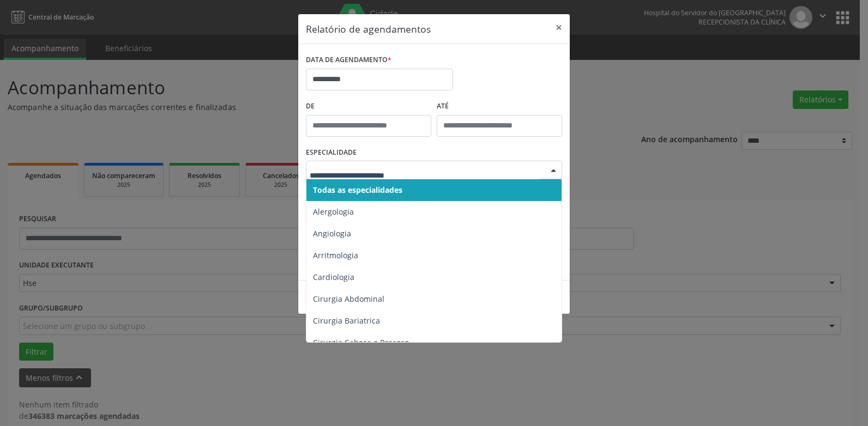 This screenshot has height=426, width=868. What do you see at coordinates (332, 233) in the screenshot?
I see `span: Angiologia` at bounding box center [332, 233].